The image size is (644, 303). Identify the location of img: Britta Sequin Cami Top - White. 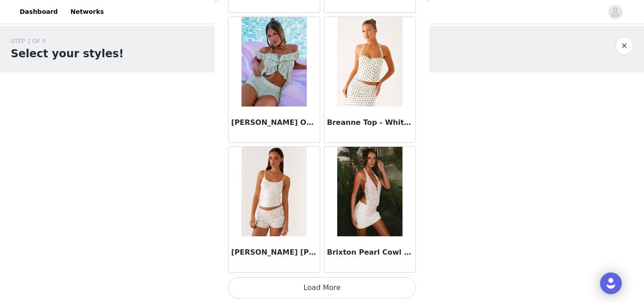
(274, 192).